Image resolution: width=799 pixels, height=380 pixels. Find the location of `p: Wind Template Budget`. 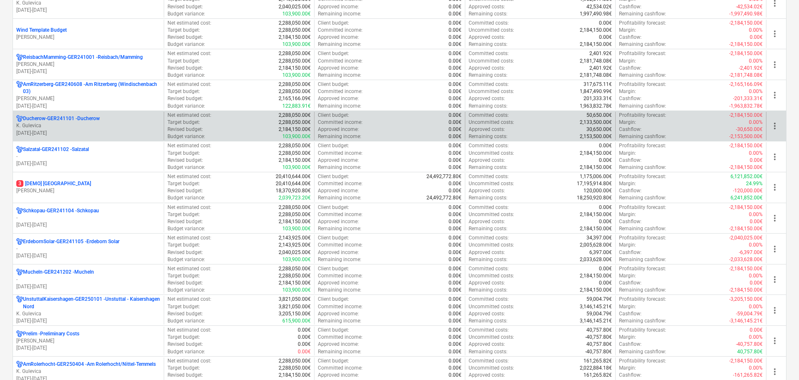

p: Wind Template Budget is located at coordinates (41, 30).